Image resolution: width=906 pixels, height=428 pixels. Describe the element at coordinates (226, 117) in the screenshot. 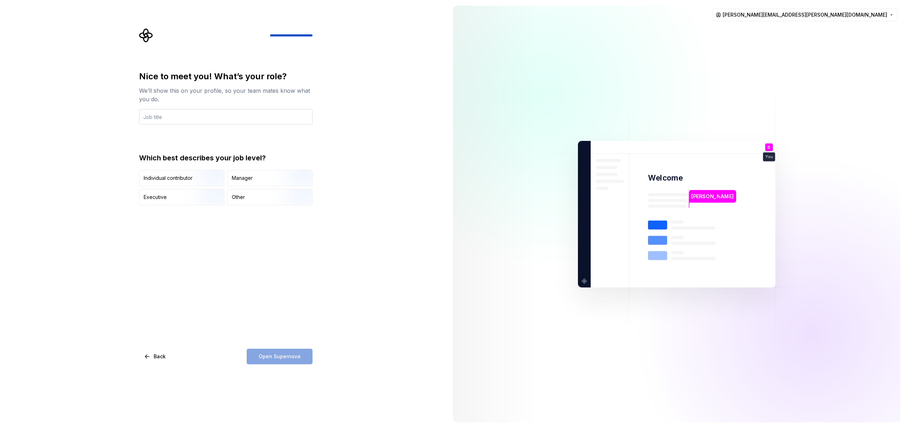

I see `input: Job title` at that location.